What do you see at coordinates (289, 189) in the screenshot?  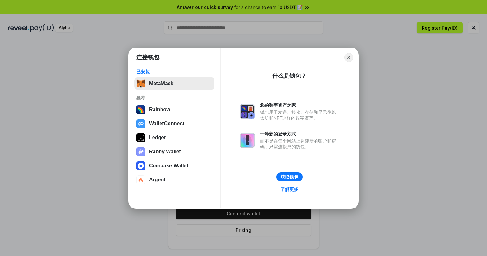 I see `div: 了解更多` at bounding box center [289, 189].